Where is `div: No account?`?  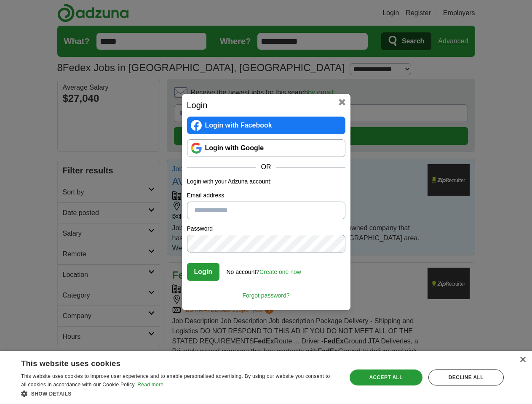 div: No account? is located at coordinates (264, 270).